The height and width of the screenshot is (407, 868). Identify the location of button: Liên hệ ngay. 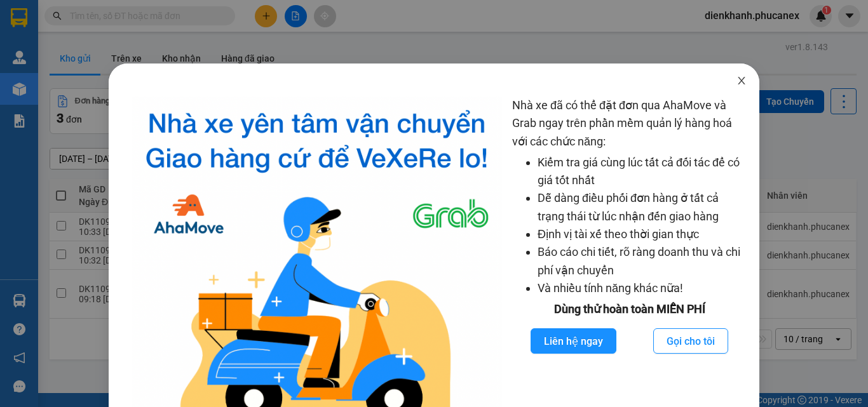
(573, 341).